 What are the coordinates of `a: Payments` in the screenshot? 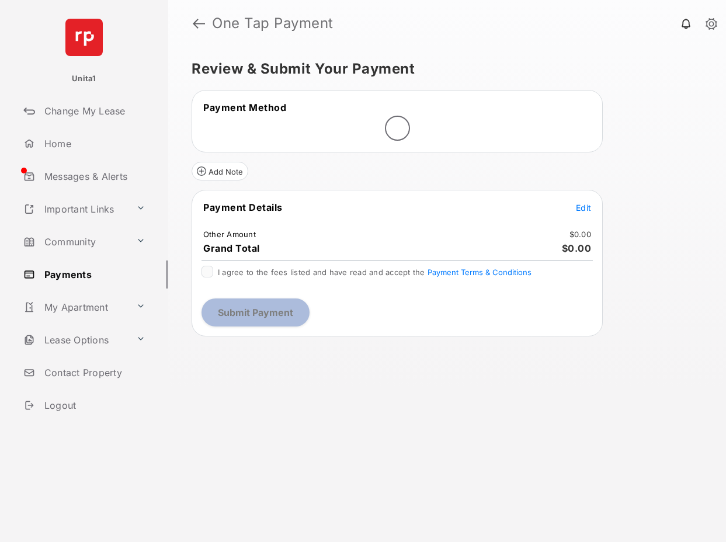 It's located at (93, 275).